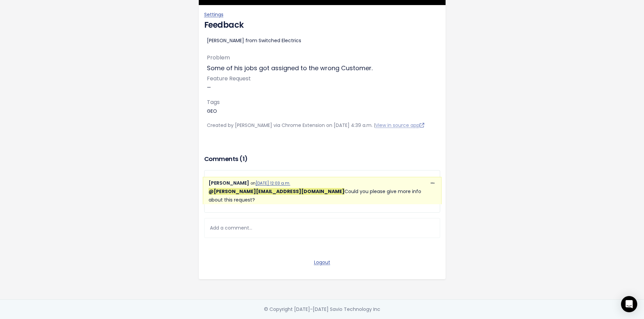 Image resolution: width=644 pixels, height=319 pixels. What do you see at coordinates (277, 191) in the screenshot?
I see `span: Kristine Bartolata` at bounding box center [277, 191].